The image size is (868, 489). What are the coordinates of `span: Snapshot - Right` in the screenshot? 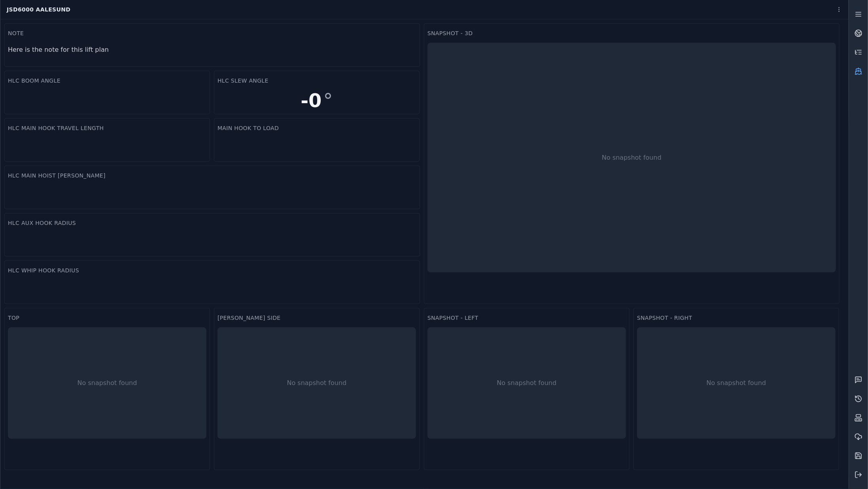 It's located at (665, 318).